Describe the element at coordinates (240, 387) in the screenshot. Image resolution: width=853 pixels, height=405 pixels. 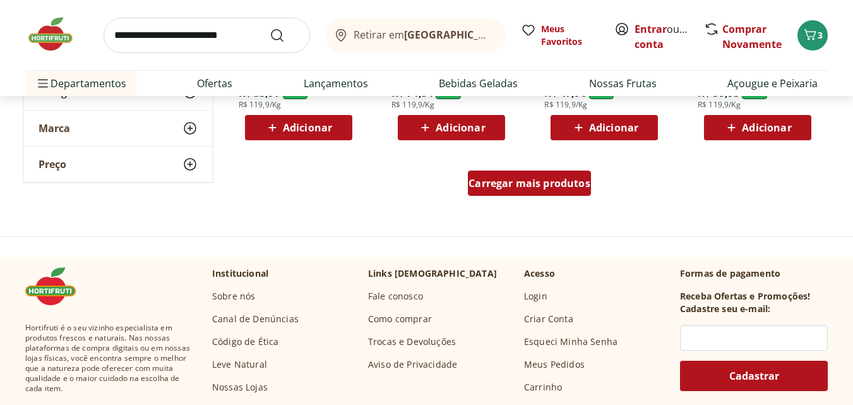
I see `a: Nossas Lojas` at that location.